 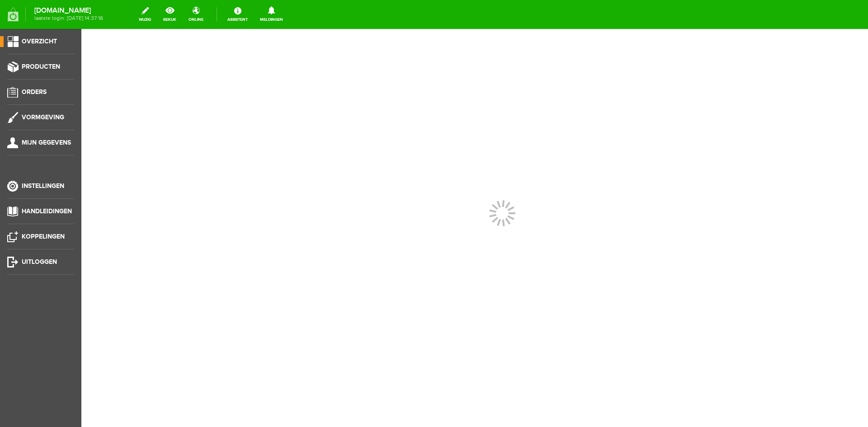 I want to click on span: Uitloggen, so click(x=40, y=261).